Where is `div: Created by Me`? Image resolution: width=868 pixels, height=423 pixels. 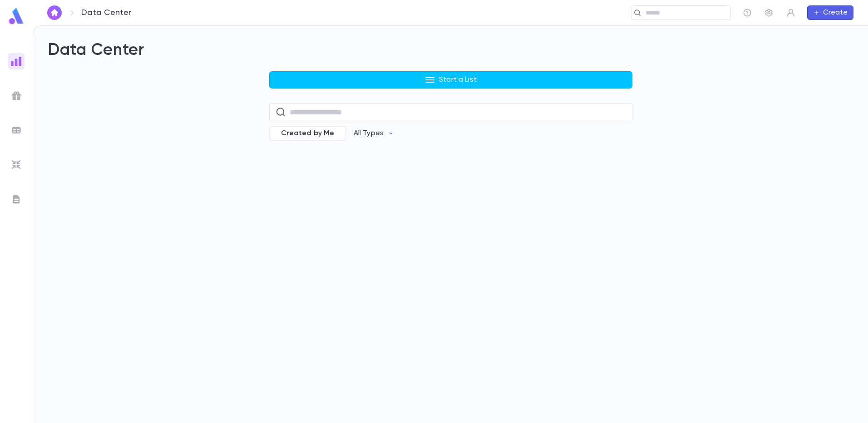 div: Created by Me is located at coordinates (308, 133).